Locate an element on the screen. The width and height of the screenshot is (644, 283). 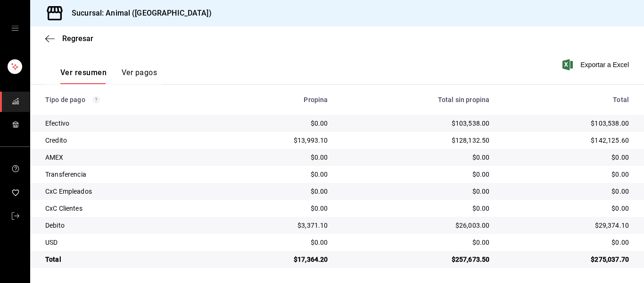
div: CxC Empleados is located at coordinates (127, 191).